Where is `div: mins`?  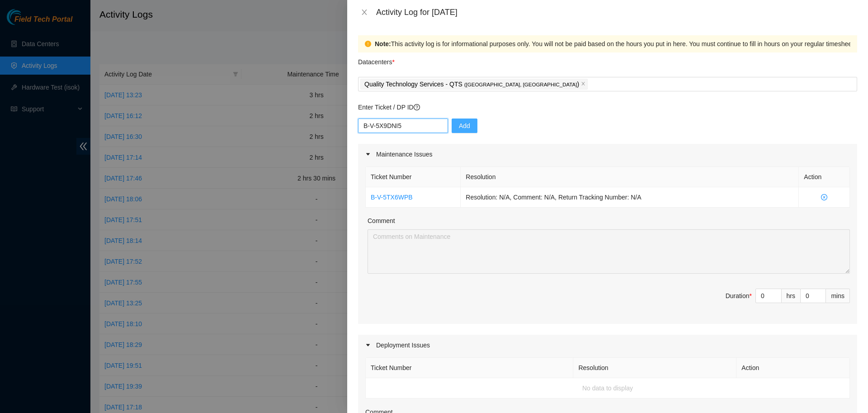 div: mins is located at coordinates (837, 295).